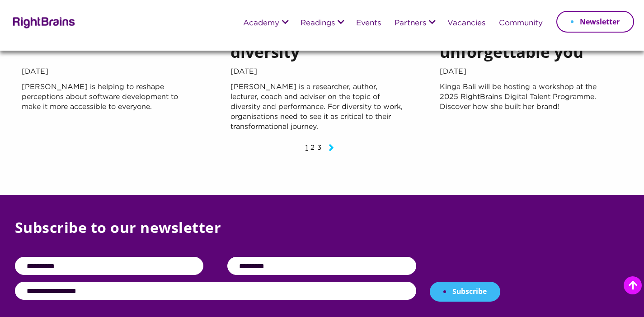 This screenshot has width=644, height=317. What do you see at coordinates (331, 149) in the screenshot?
I see `a: Next page` at bounding box center [331, 149].